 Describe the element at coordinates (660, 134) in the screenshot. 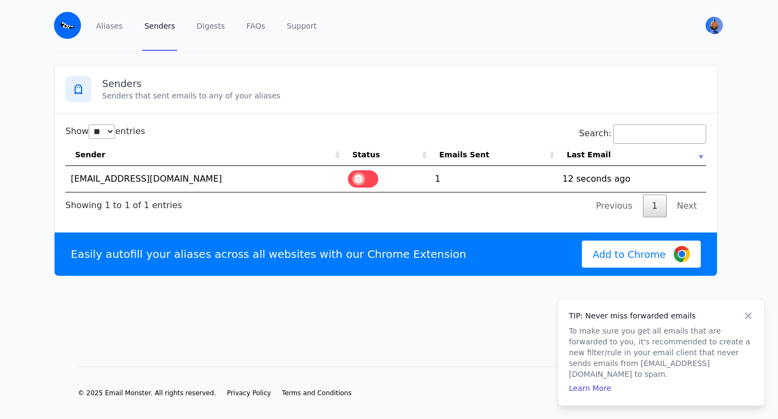

I see `input: Search:` at that location.